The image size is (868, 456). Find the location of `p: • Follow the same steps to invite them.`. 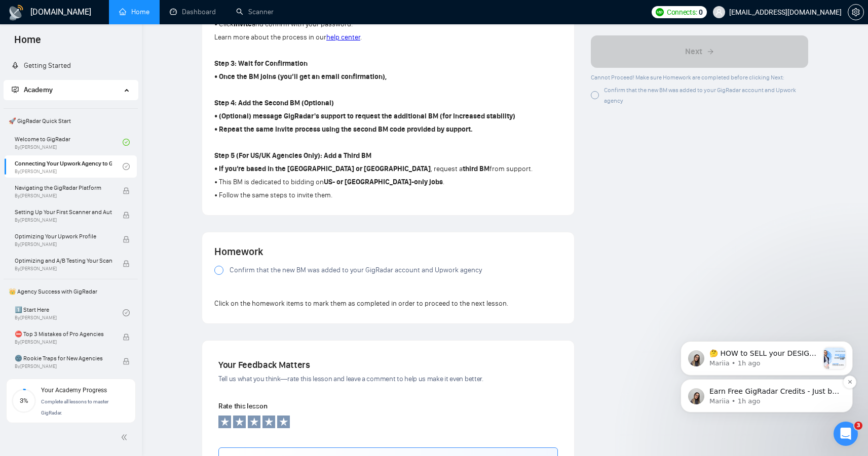

p: • Follow the same steps to invite them. is located at coordinates (388, 195).